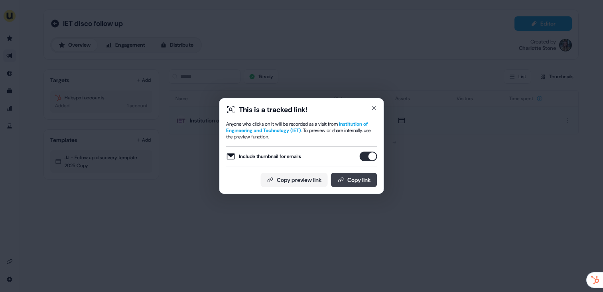 The height and width of the screenshot is (292, 603). Describe the element at coordinates (296, 127) in the screenshot. I see `span: Institution of Engineering and Technology (IET)` at that location.